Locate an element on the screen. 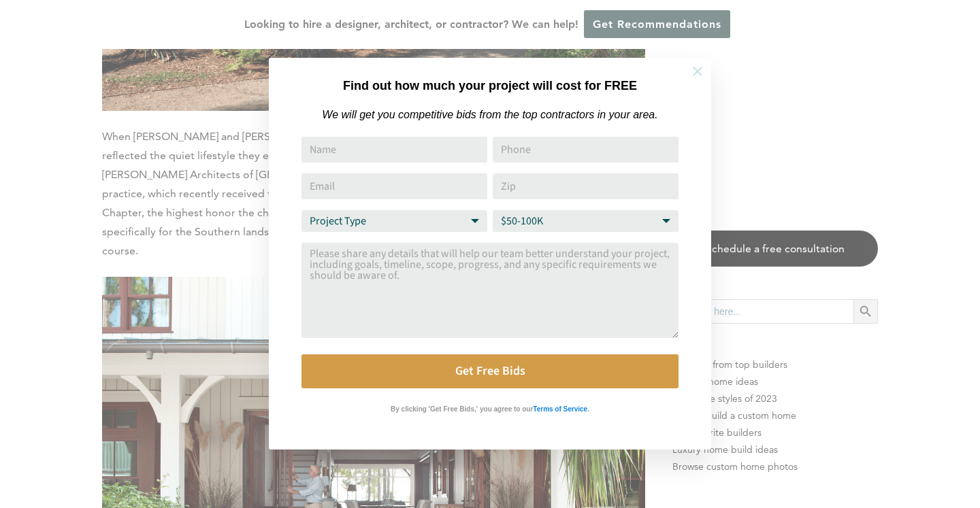 This screenshot has width=980, height=508. button: Close is located at coordinates (697, 72).